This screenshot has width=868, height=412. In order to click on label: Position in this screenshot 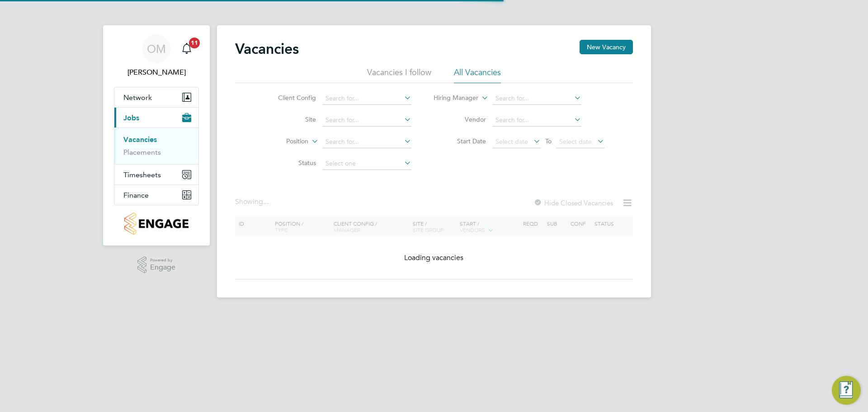, I will do `click(282, 142)`.